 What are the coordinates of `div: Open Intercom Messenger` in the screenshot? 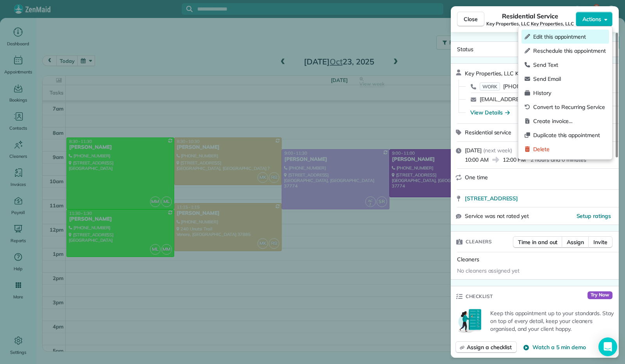 It's located at (608, 347).